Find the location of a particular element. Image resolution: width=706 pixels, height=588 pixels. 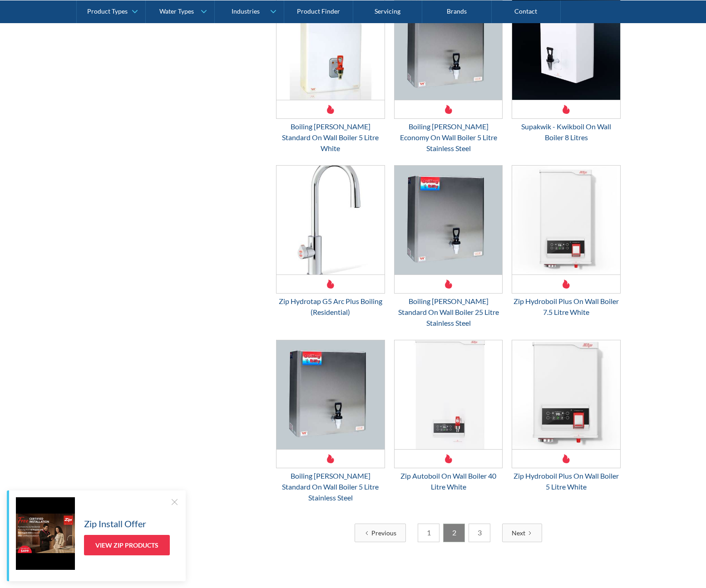

img: Zip Autoboil On Wall Boiler 40 Litre White is located at coordinates (448, 395).